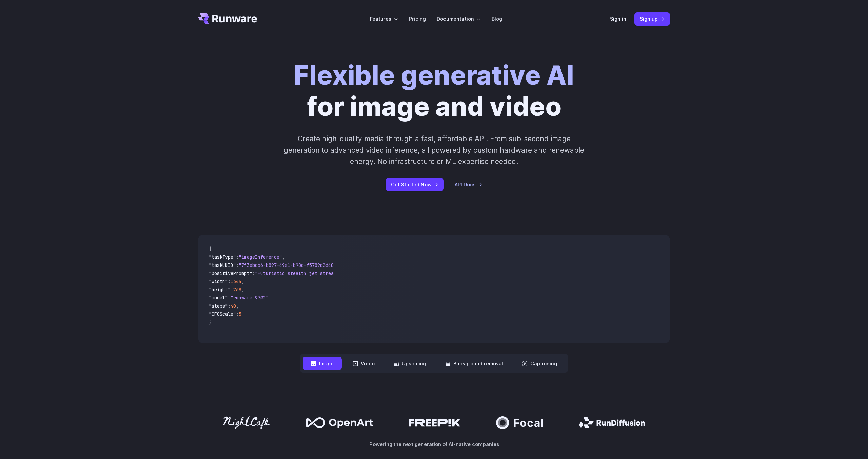 The width and height of the screenshot is (868, 459). What do you see at coordinates (434, 75) in the screenshot?
I see `strong: Flexible generative AI` at bounding box center [434, 75].